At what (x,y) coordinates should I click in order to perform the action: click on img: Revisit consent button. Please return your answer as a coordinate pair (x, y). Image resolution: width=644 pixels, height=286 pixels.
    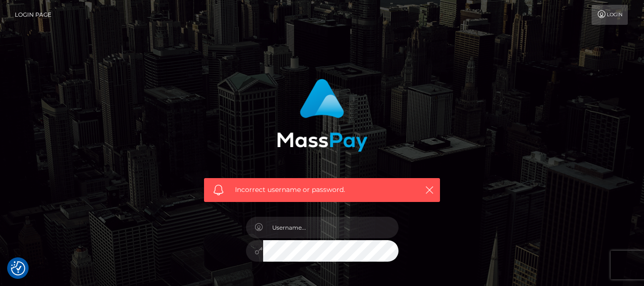
    Looking at the image, I should click on (18, 268).